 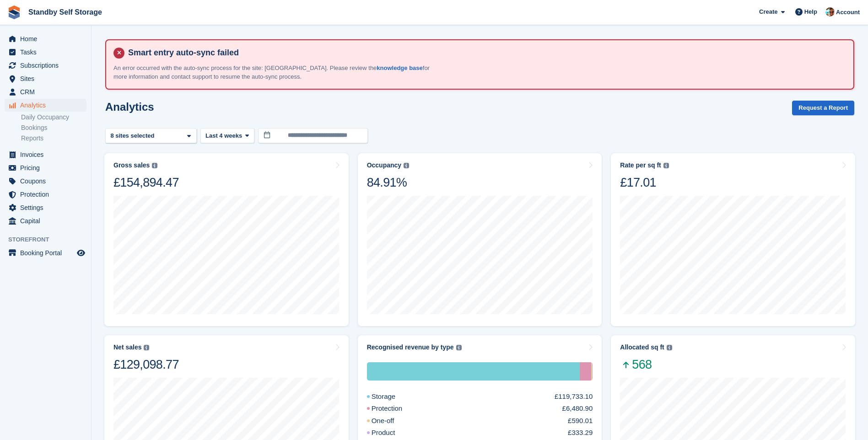 I want to click on div: Occupancy, so click(x=384, y=165).